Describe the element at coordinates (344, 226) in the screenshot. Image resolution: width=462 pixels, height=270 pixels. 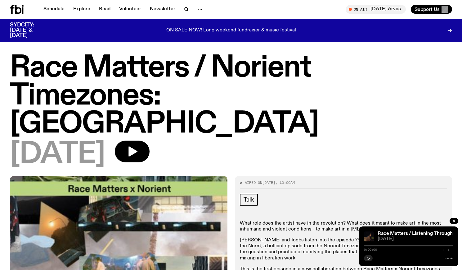
I see `p: What role does the artist have in the revolution? What does it meant to make art in the most inhu...` at that location.